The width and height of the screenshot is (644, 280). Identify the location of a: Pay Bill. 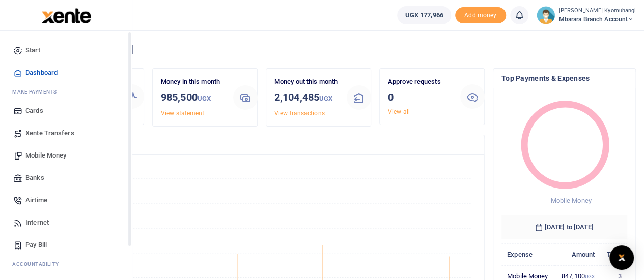
(66, 245).